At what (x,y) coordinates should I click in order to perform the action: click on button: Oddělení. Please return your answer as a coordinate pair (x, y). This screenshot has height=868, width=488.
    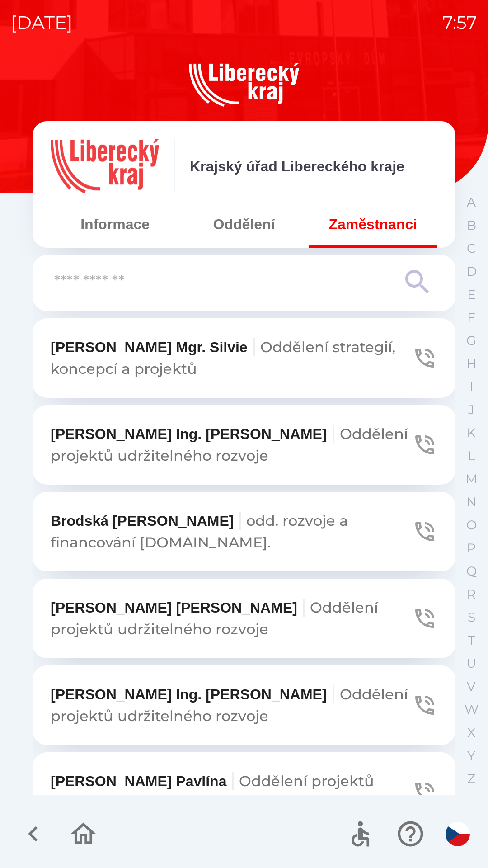
    Looking at the image, I should click on (244, 224).